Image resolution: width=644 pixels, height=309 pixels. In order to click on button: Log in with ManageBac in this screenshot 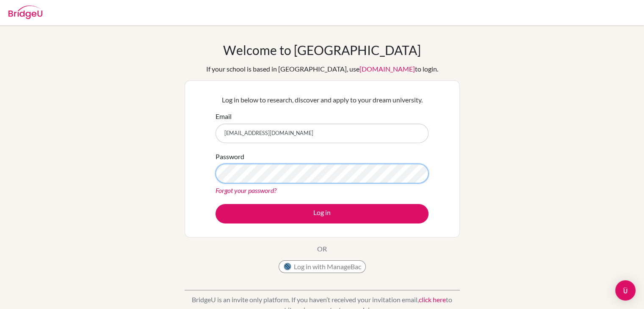, I will do `click(322, 267)`.